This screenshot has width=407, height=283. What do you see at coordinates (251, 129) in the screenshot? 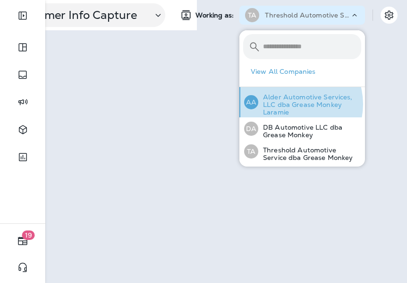
I see `div: DA` at bounding box center [251, 129].